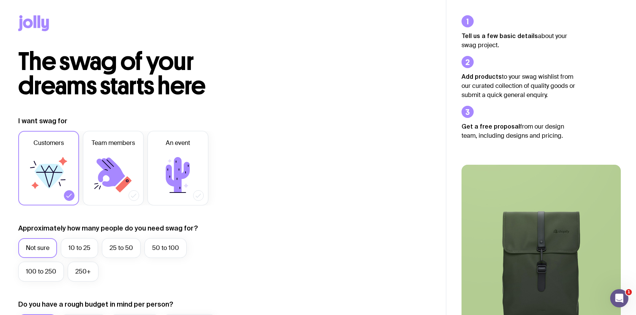  Describe the element at coordinates (121, 248) in the screenshot. I see `label: 25 to 50` at that location.